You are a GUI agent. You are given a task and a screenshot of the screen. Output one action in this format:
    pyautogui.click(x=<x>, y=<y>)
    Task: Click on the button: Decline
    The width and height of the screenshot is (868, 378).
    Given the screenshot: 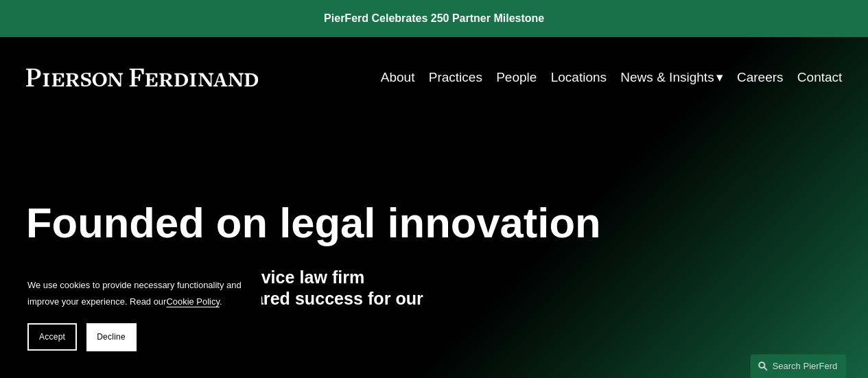 What is the action you would take?
    pyautogui.click(x=111, y=336)
    